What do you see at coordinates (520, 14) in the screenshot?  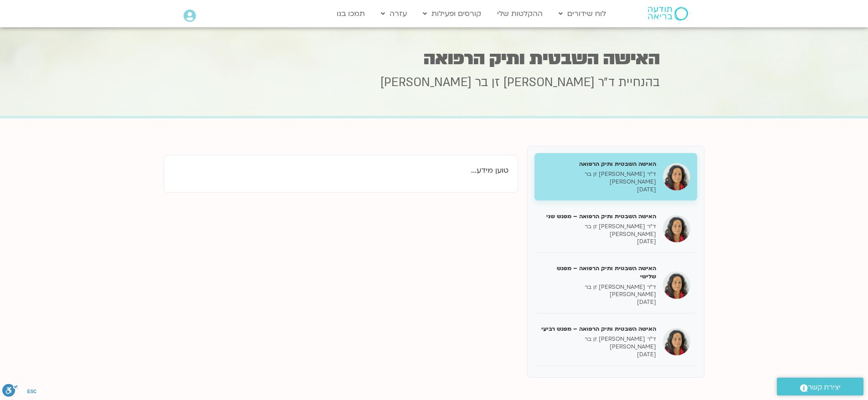 I see `a: ההקלטות שלי` at bounding box center [520, 14].